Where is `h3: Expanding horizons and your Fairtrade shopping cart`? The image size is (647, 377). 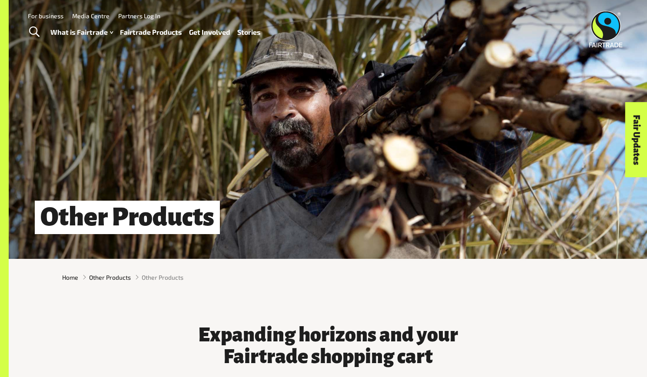 h3: Expanding horizons and your Fairtrade shopping cart is located at coordinates (328, 346).